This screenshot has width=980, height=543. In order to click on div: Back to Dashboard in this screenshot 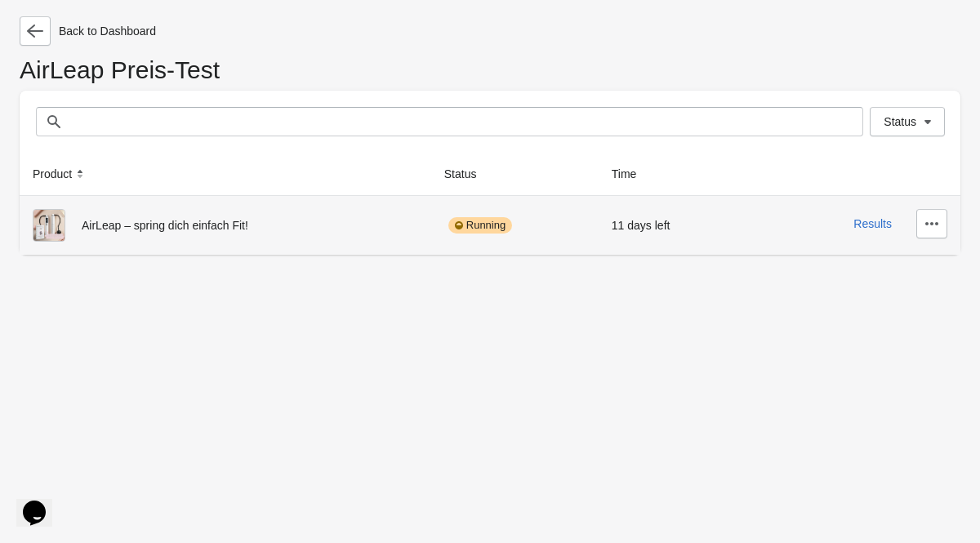, I will do `click(490, 31)`.